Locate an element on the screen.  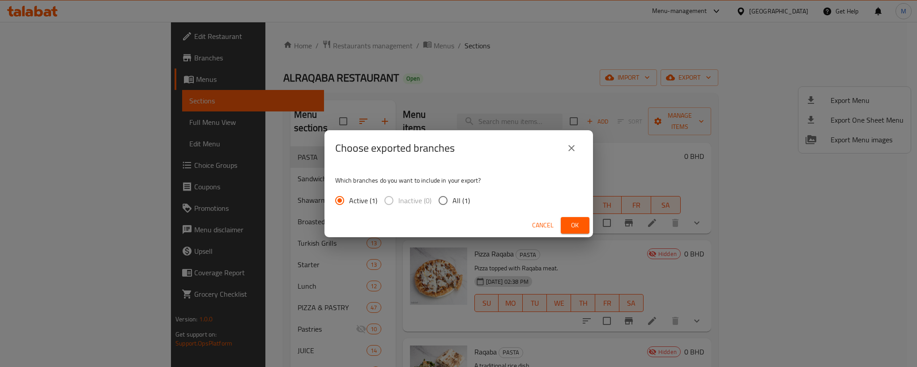
span: All (1) is located at coordinates (461, 200).